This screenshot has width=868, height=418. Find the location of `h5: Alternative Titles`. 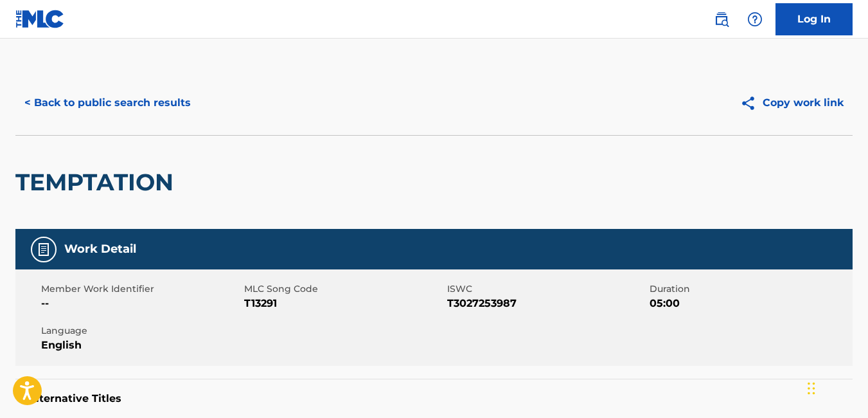

h5: Alternative Titles is located at coordinates (433, 398).